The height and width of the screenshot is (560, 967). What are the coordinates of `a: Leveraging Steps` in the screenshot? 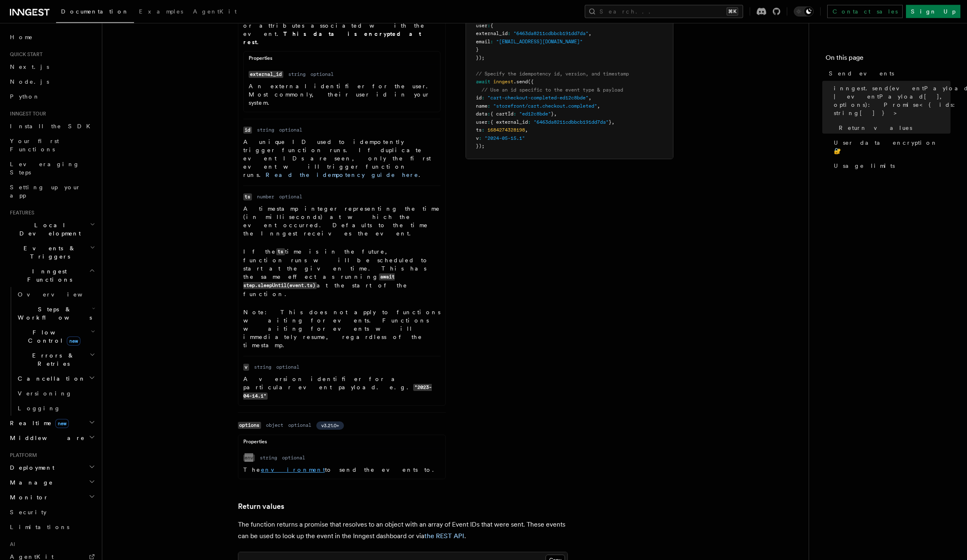 It's located at (52, 168).